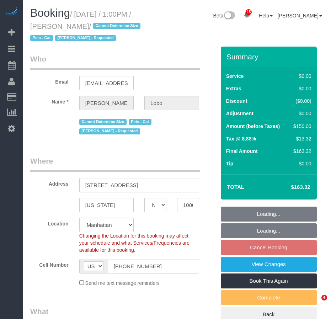 Image resolution: width=331 pixels, height=319 pixels. Describe the element at coordinates (229, 16) in the screenshot. I see `img: New interface` at that location.